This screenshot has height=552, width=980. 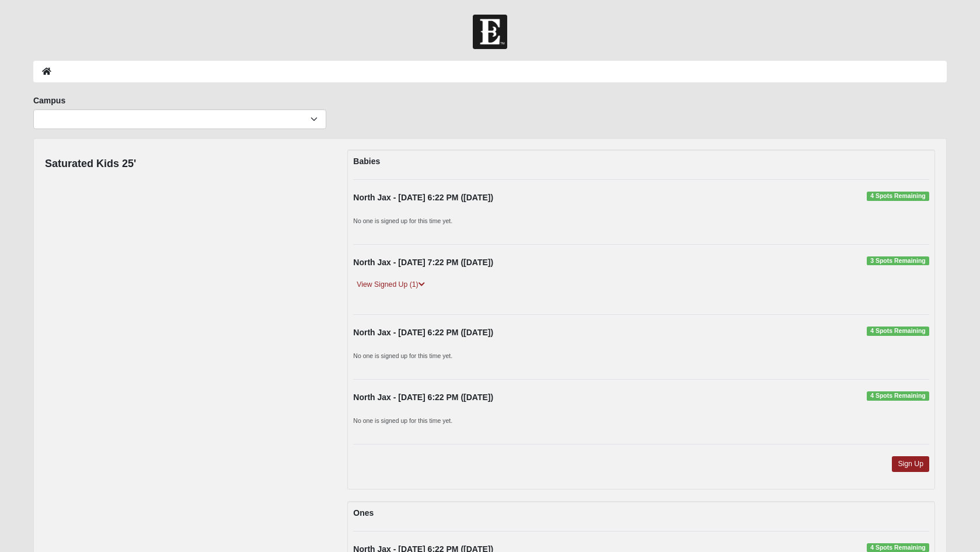 What do you see at coordinates (490, 31) in the screenshot?
I see `img: Church of Eleven22 Logo` at bounding box center [490, 31].